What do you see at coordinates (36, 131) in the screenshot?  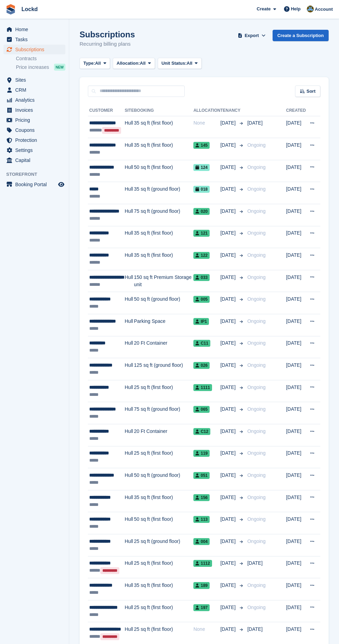 I see `span: Coupons` at bounding box center [36, 131].